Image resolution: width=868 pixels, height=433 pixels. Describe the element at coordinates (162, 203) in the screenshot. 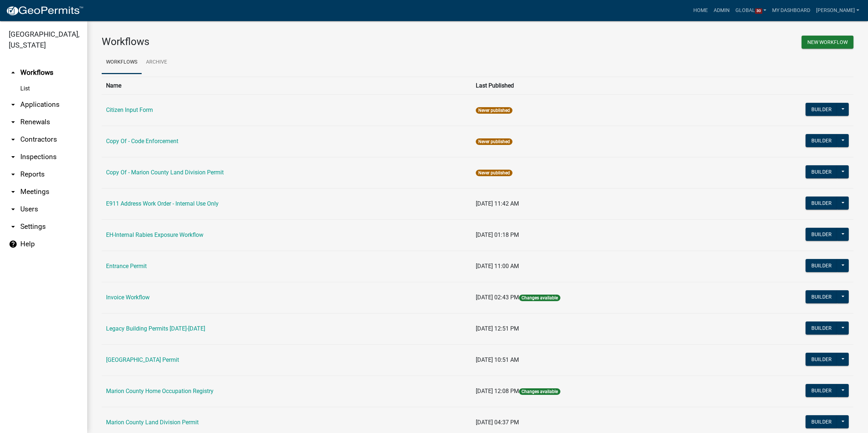

I see `a: E911 Address Work Order - Internal Use Only` at that location.